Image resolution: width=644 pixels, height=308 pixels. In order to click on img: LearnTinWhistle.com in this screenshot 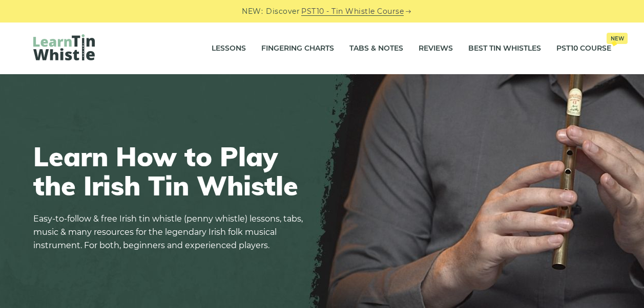, I will do `click(64, 47)`.